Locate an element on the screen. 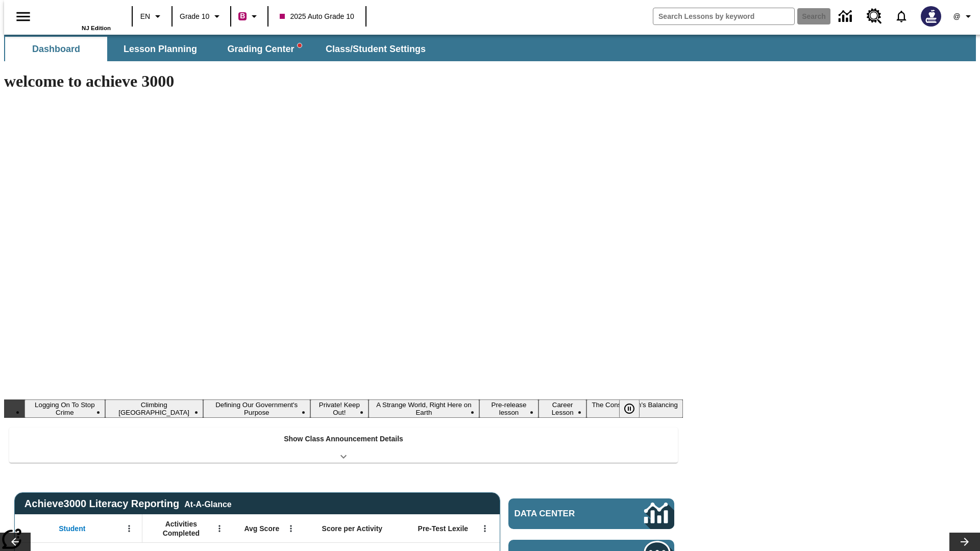 The height and width of the screenshot is (551, 980). button: Slide 5 A Strange World, Right Here on Earth is located at coordinates (424, 409).